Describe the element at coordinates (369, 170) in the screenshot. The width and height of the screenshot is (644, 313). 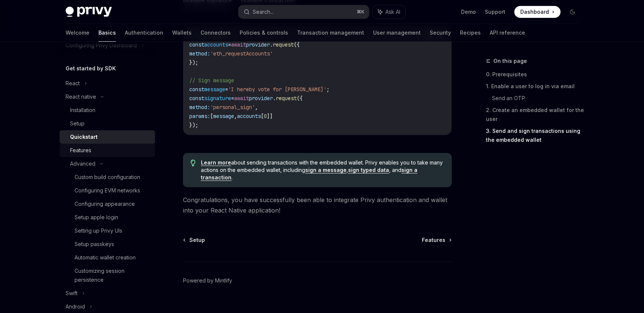
I see `a: sign typed data` at that location.